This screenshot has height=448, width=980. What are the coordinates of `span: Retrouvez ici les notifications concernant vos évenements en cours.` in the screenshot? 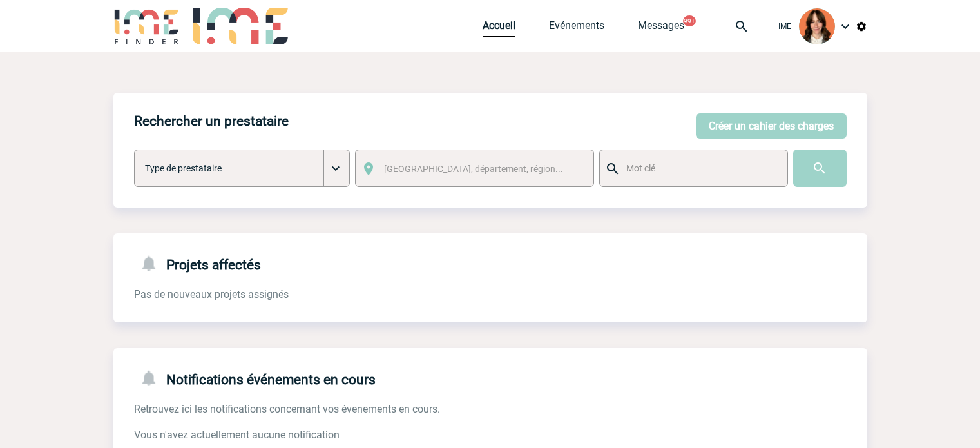 It's located at (287, 409).